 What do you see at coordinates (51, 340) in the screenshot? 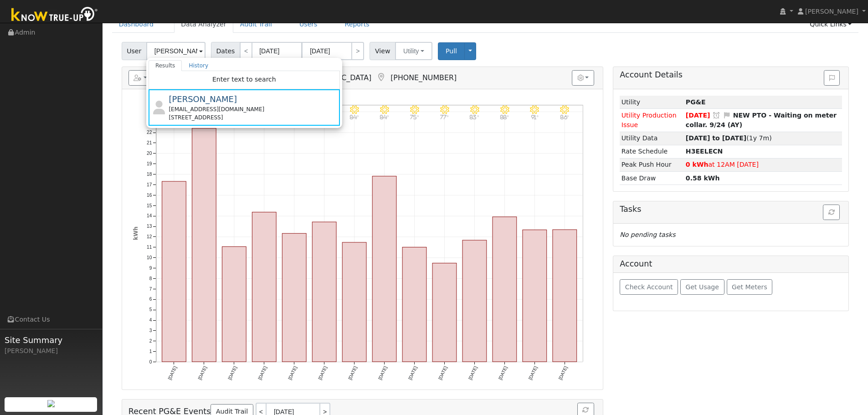
I see `span: Site Summary` at bounding box center [51, 340].